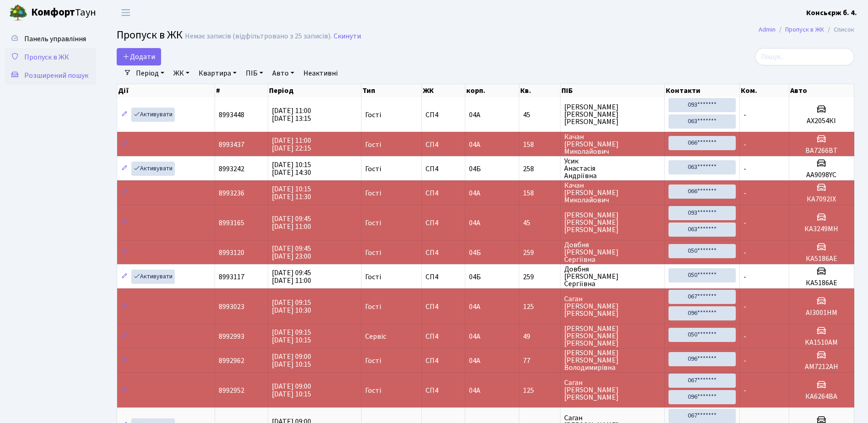  Describe the element at coordinates (764, 90) in the screenshot. I see `th: Ком.` at that location.